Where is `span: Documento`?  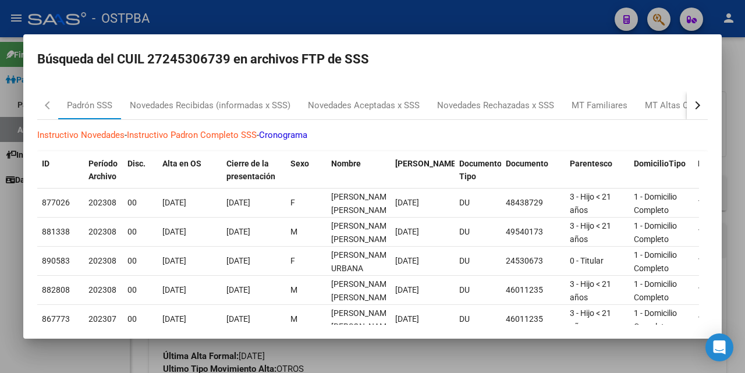 span: Documento is located at coordinates (527, 164).